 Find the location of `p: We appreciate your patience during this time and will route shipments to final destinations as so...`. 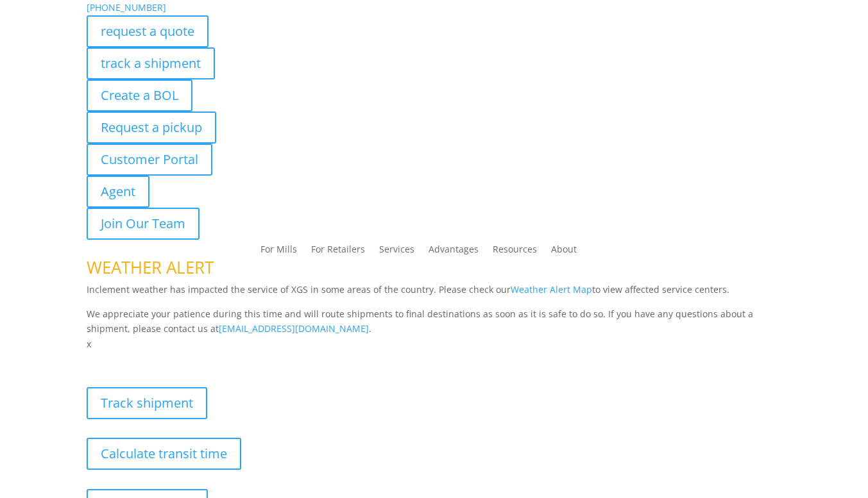

p: We appreciate your patience during this time and will route shipments to final destinations as so... is located at coordinates (433, 322).